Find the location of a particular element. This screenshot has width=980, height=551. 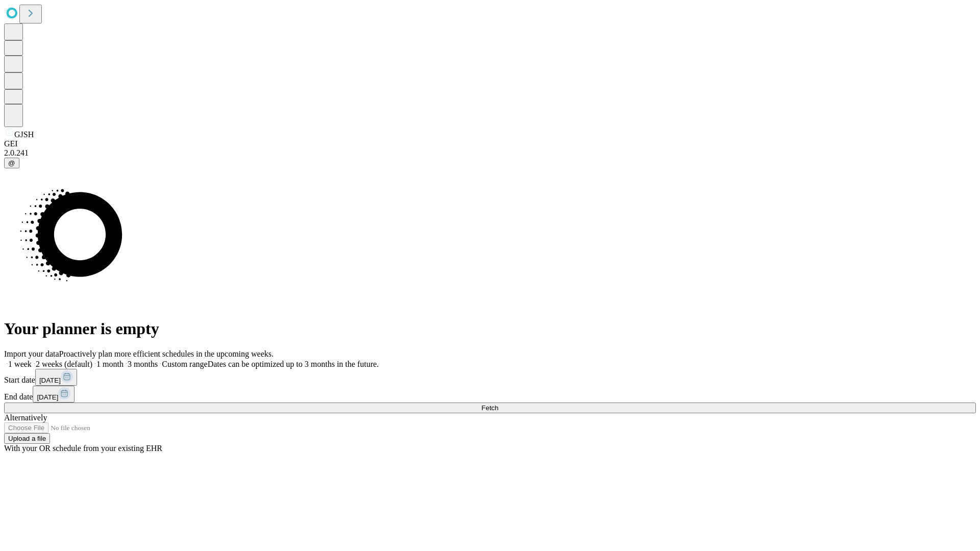

div: Start date is located at coordinates (490, 377).